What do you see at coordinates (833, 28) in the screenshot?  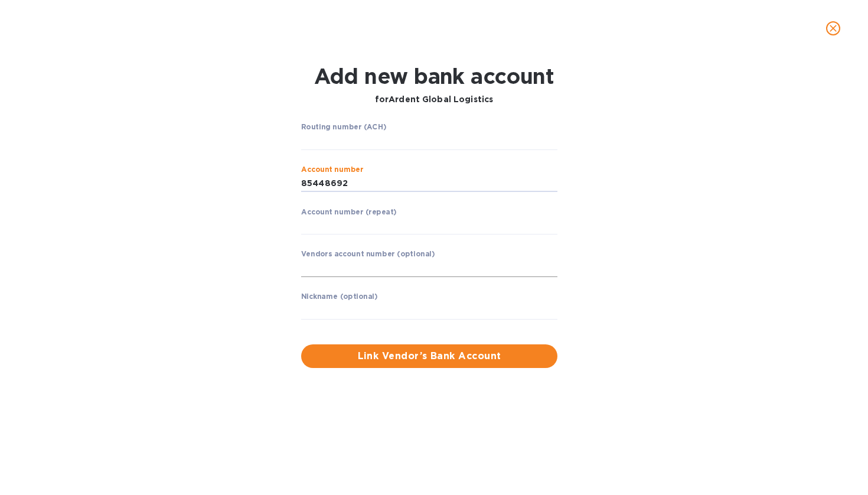 I see `button: close` at bounding box center [833, 28].